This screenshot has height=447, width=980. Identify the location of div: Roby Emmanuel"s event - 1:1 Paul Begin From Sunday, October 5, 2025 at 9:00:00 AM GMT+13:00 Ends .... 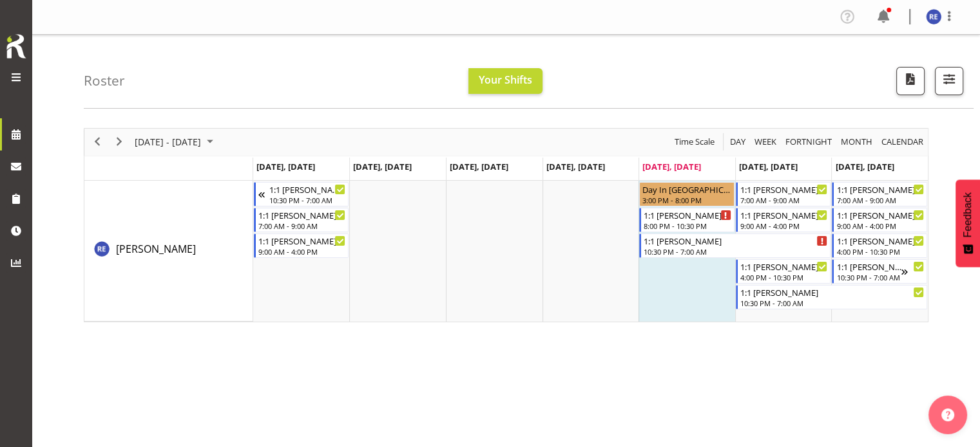
(879, 220).